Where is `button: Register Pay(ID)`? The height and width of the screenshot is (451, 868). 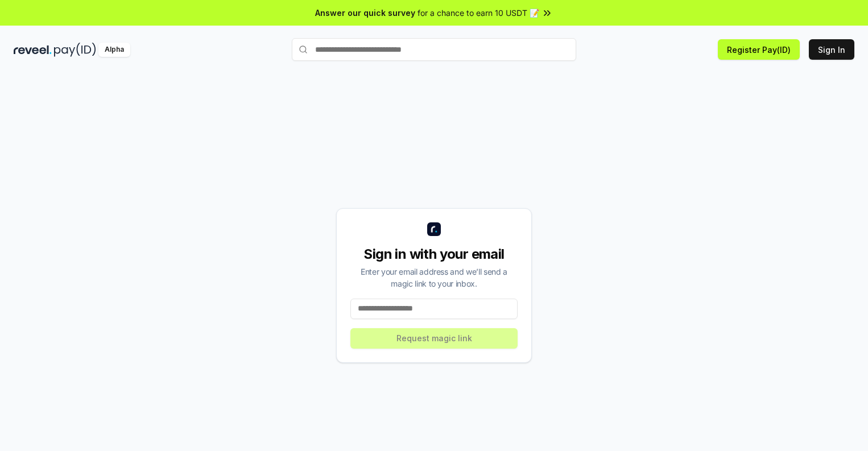
button: Register Pay(ID) is located at coordinates (759, 50).